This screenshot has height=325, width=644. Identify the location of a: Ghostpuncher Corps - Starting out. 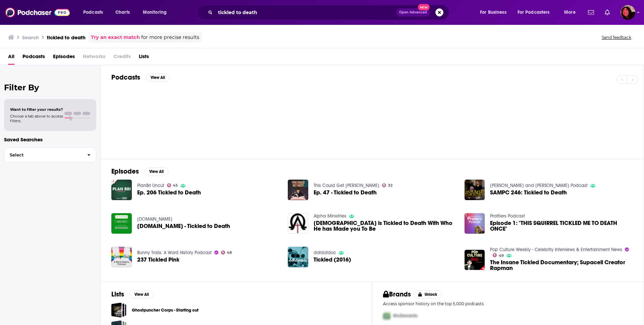
(165, 310).